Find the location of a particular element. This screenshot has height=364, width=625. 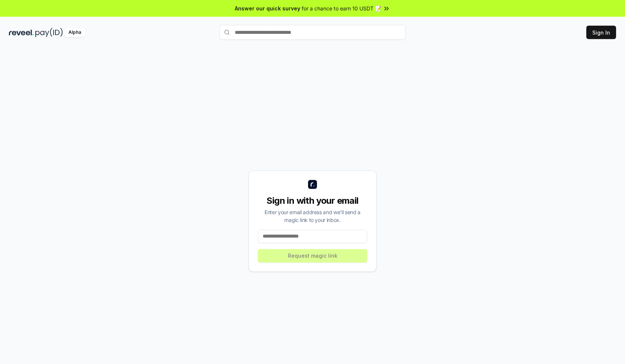

button: Sign In is located at coordinates (601, 32).